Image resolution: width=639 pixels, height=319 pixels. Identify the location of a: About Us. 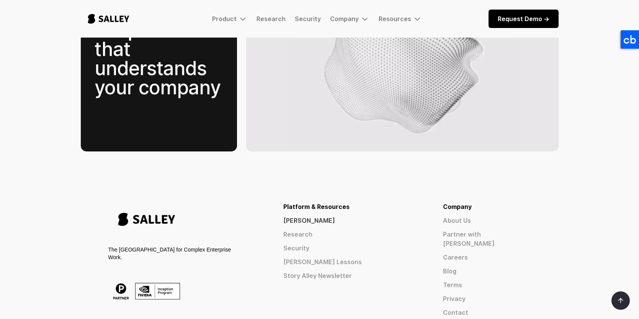
(487, 220).